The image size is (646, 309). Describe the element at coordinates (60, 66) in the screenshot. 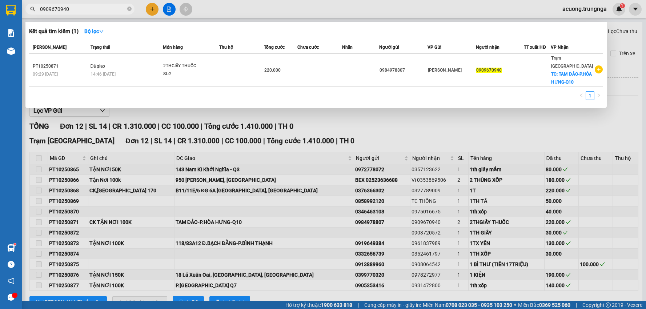

I see `div: PT10250871` at that location.